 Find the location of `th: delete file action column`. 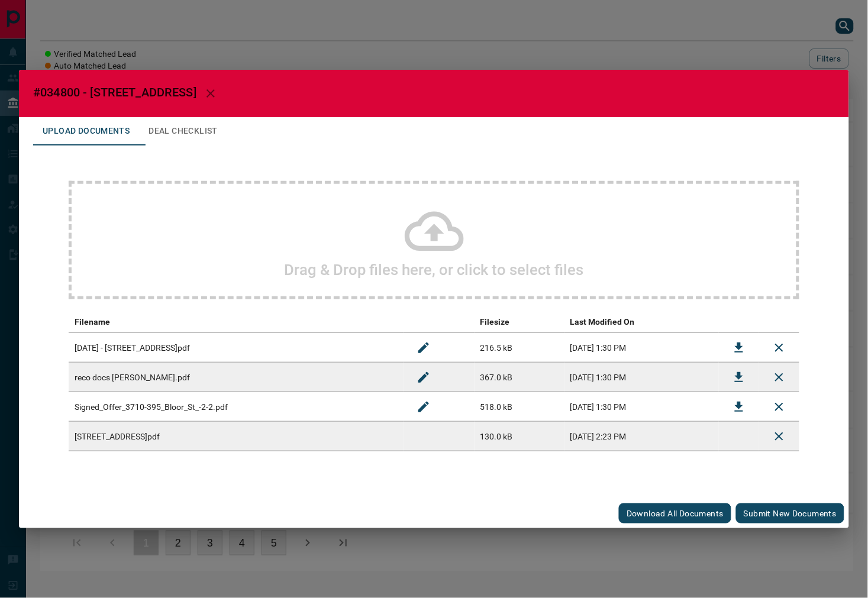

th: delete file action column is located at coordinates (779, 322).